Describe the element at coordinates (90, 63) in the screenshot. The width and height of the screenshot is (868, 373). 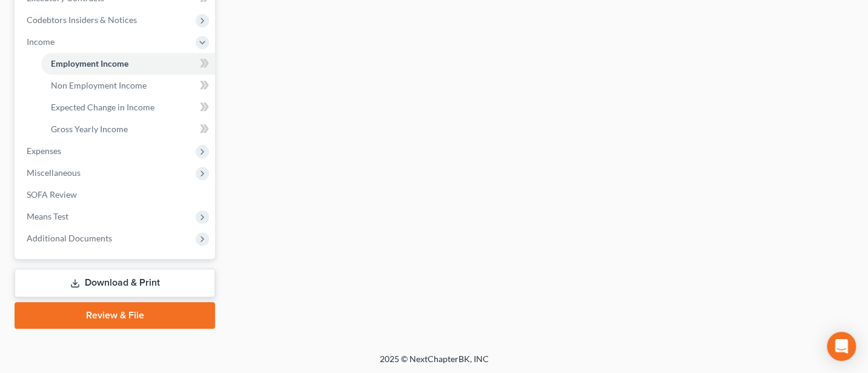
I see `span: Employment Income` at that location.